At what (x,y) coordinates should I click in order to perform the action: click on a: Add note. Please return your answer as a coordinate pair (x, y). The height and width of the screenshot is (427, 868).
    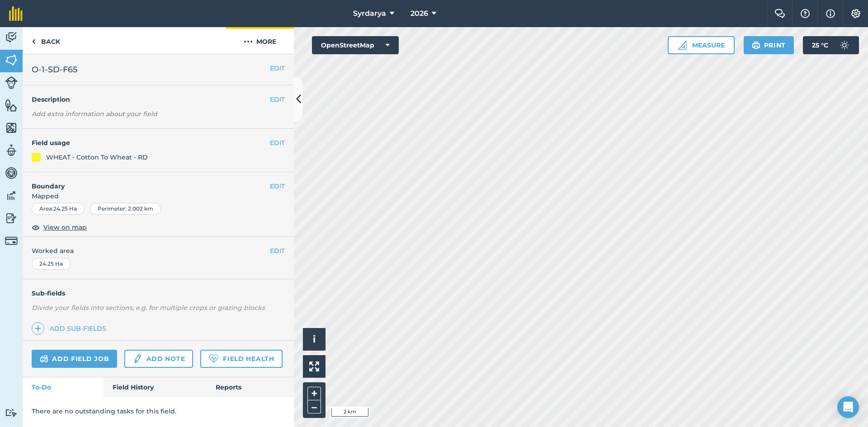
    Looking at the image, I should click on (159, 358).